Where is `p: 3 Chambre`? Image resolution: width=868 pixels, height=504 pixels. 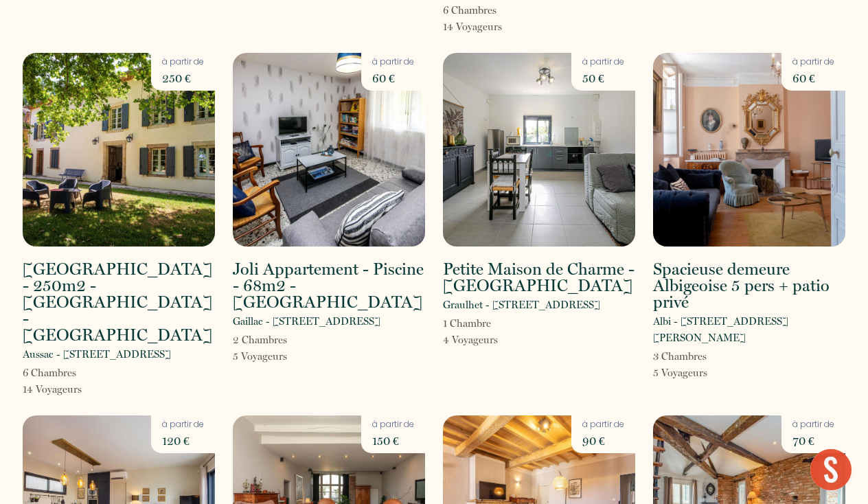
p: 3 Chambre is located at coordinates (679, 356).